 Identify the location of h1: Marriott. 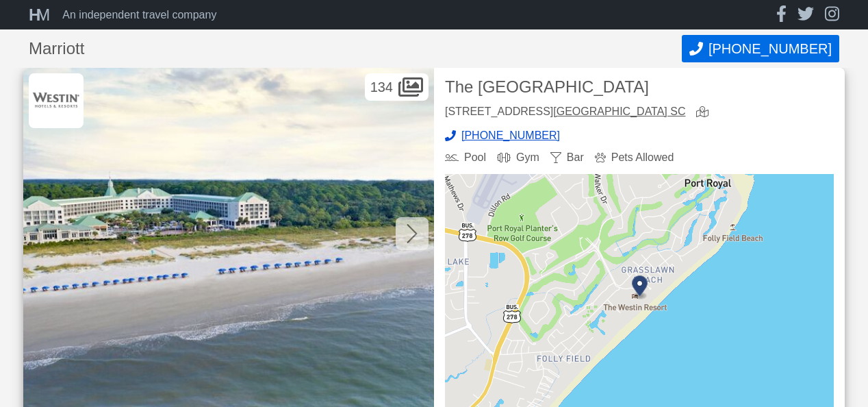
(356, 49).